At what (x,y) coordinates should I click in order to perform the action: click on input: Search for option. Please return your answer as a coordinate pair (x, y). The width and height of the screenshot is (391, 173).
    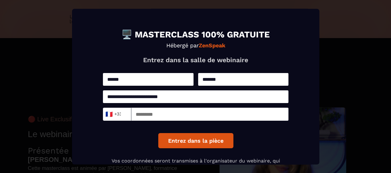
    Looking at the image, I should click on (123, 114).